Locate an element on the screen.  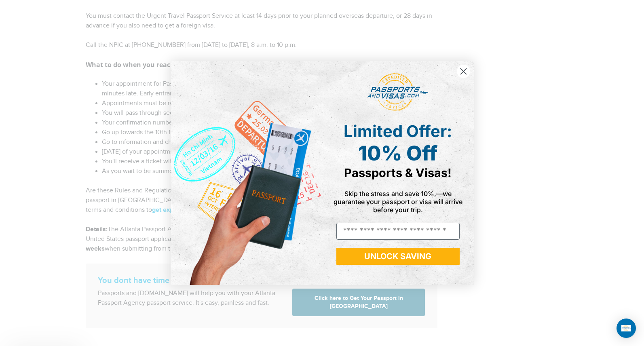
span: 10% Off is located at coordinates (398, 153).